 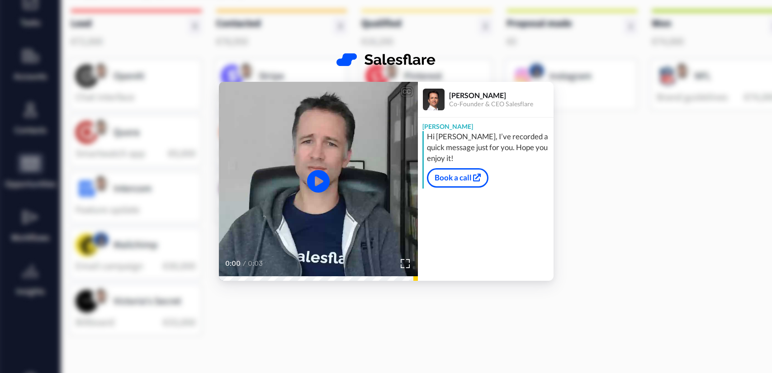 What do you see at coordinates (458, 178) in the screenshot?
I see `a: Book a call` at bounding box center [458, 178].